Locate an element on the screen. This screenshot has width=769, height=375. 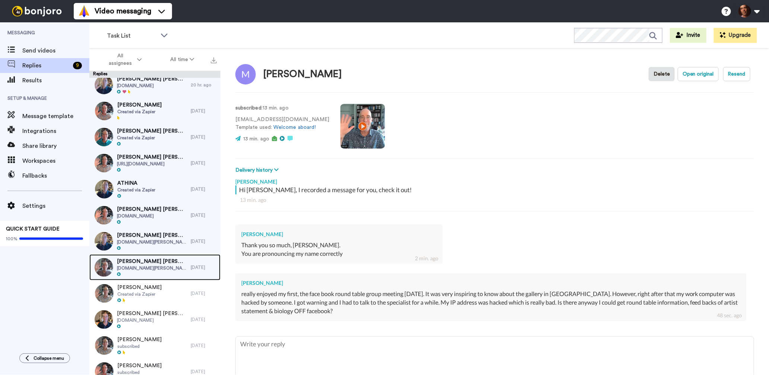
span: 100% is located at coordinates (12, 239).